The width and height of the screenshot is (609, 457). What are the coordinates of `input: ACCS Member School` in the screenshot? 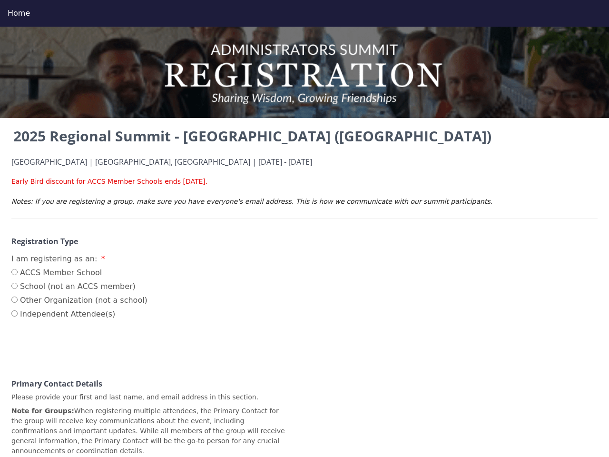 It's located at (14, 272).